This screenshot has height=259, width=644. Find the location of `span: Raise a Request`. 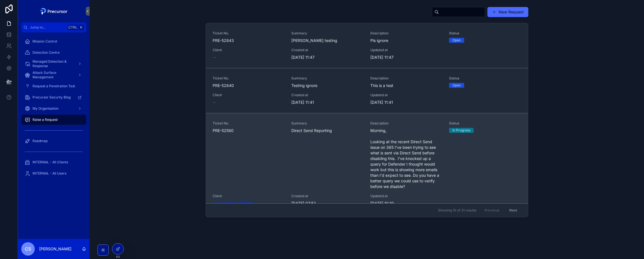

span: Raise a Request is located at coordinates (45, 119).